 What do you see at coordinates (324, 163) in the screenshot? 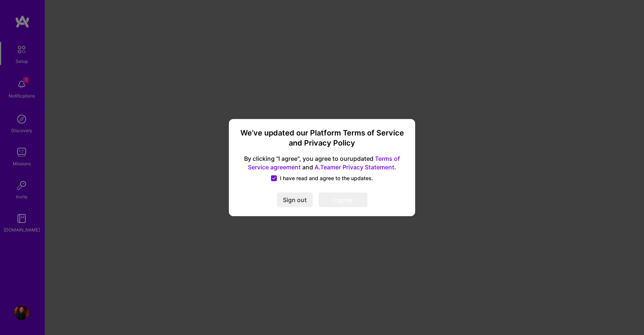
I see `a: Terms of Service agreement` at bounding box center [324, 163].